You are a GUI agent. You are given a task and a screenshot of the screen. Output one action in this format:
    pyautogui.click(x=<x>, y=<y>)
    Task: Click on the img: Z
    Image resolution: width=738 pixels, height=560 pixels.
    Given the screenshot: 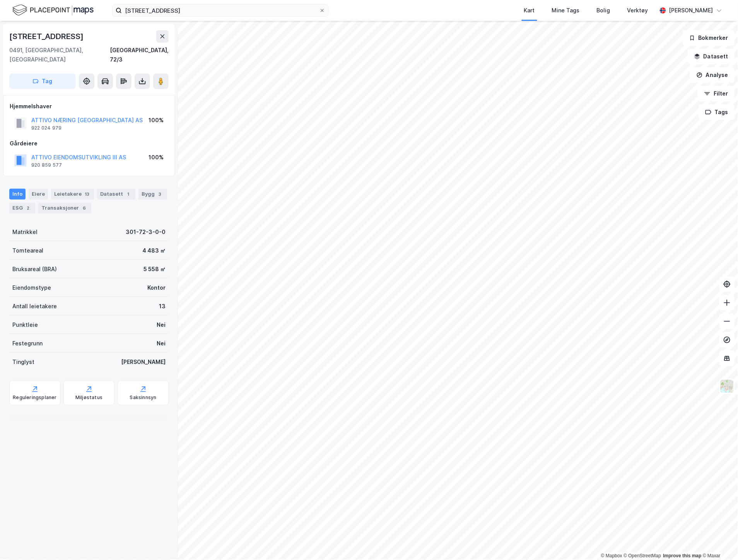 What is the action you would take?
    pyautogui.click(x=727, y=386)
    